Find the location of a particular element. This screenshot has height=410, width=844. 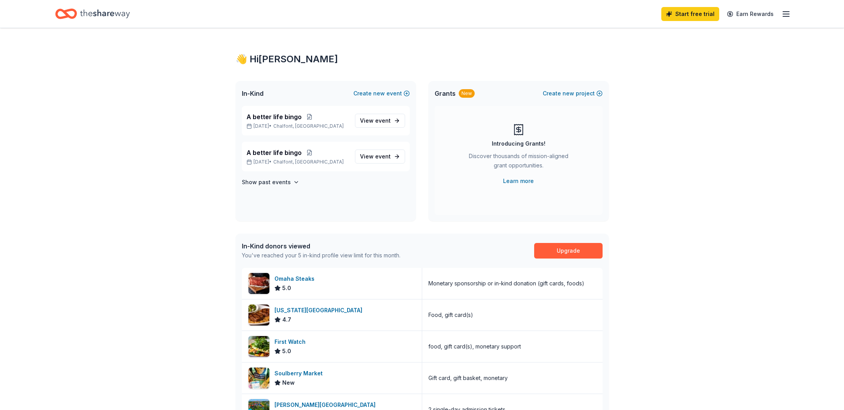

button: Createnewevent is located at coordinates (382, 93).